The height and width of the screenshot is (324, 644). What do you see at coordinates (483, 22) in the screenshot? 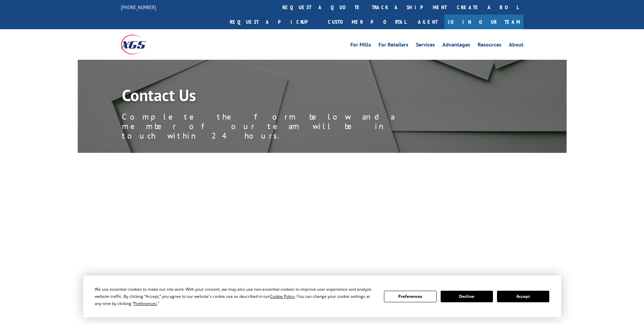
I see `a: Join Our Team` at bounding box center [483, 22].